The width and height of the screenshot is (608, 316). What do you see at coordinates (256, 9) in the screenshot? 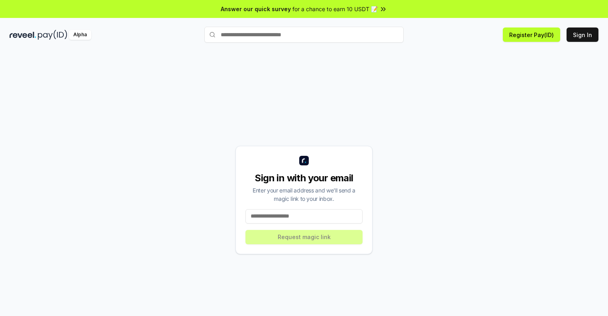
I see `span: Answer our quick survey` at bounding box center [256, 9].